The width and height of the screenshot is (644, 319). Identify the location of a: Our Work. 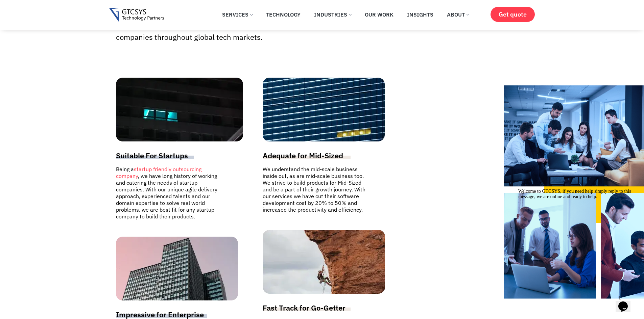
(379, 14).